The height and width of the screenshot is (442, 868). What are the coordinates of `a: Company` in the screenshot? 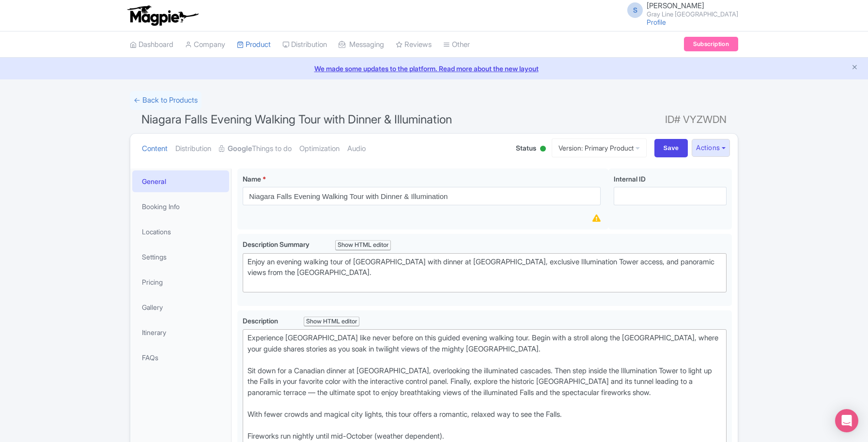 It's located at (205, 45).